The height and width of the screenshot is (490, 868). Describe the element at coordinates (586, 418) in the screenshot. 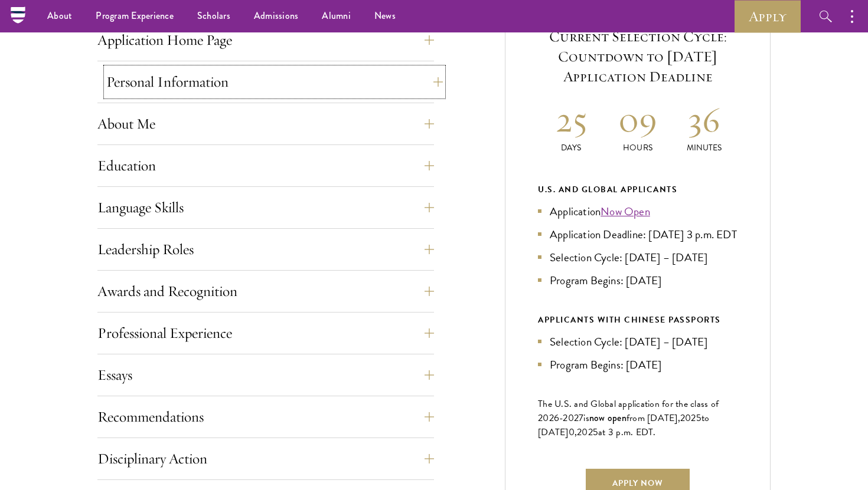

I see `span: is` at that location.